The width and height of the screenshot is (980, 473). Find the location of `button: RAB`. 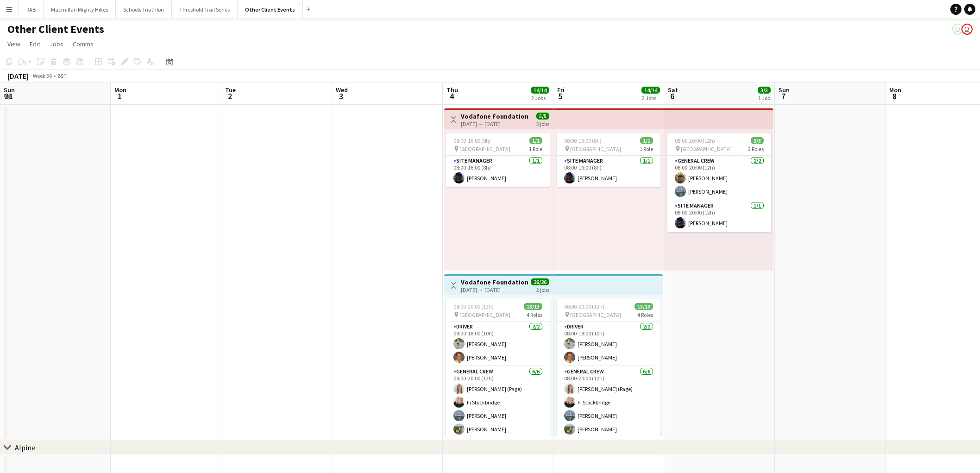

button: RAB is located at coordinates (31, 9).